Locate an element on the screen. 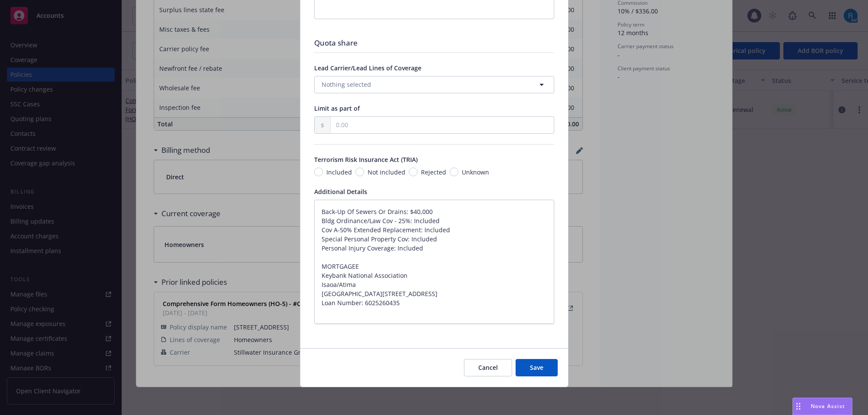 The height and width of the screenshot is (415, 868). span: Lead Carrier/Lead Lines of Coverage is located at coordinates (368, 67).